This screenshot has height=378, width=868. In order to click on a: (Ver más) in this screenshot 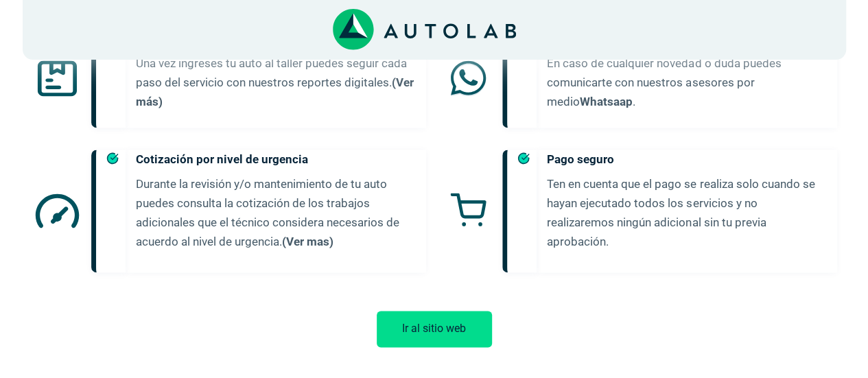, I will do `click(275, 92)`.